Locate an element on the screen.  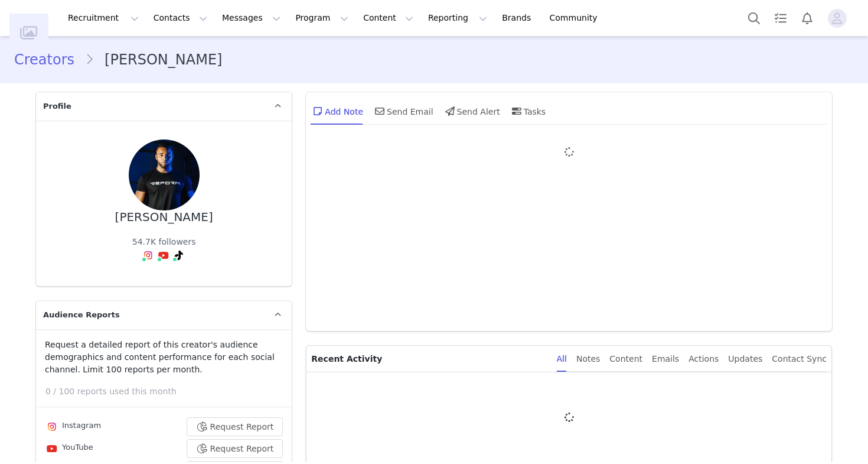
div: Tasks is located at coordinates (528, 111).